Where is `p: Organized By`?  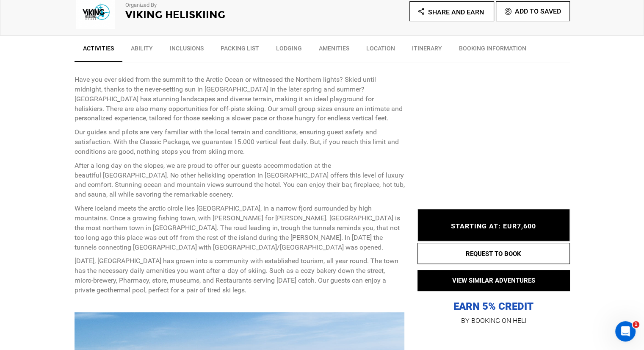
p: Organized By is located at coordinates (212, 5).